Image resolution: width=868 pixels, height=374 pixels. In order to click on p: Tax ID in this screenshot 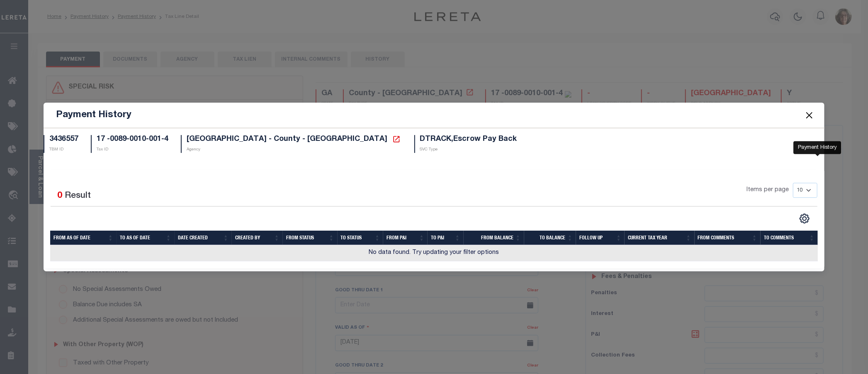, I will do `click(132, 149)`.